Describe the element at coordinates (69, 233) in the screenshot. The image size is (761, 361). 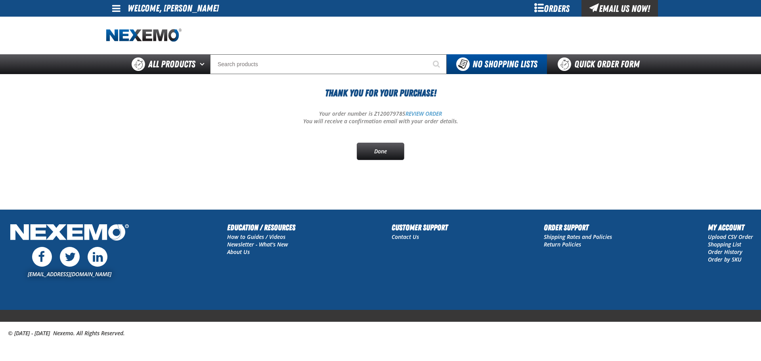
I see `img: Nexemo Logo` at that location.